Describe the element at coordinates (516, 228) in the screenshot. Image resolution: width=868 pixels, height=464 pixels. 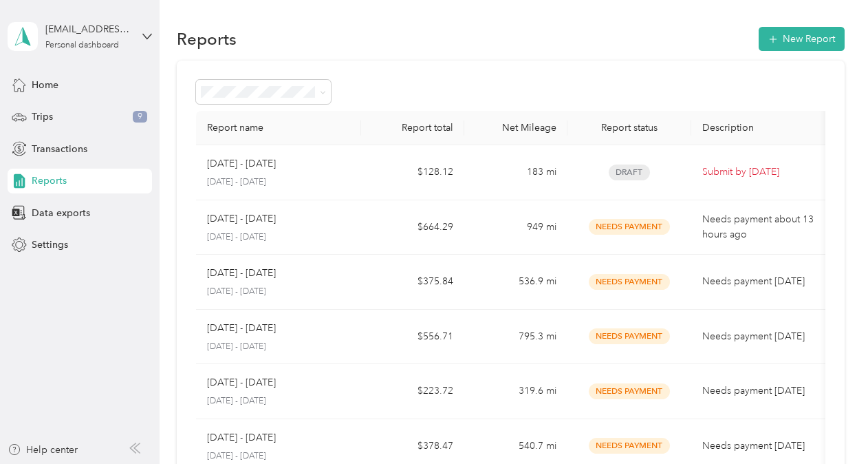
I see `td: 949 mi` at that location.